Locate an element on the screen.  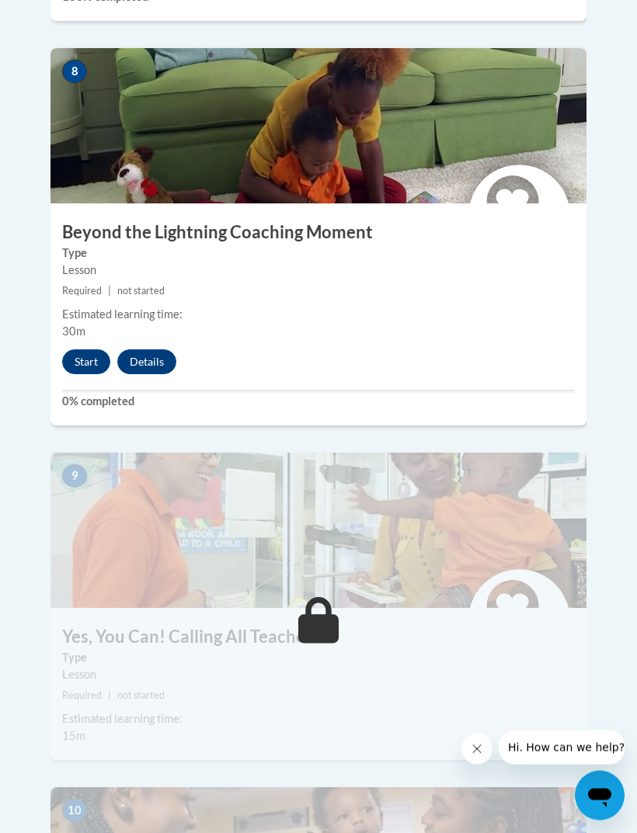
button: Details is located at coordinates (147, 363).